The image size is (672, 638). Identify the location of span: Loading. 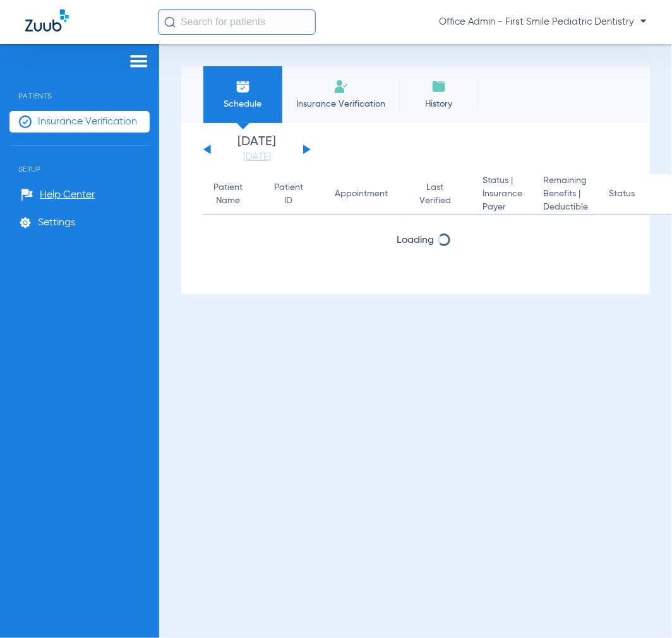
(416, 240).